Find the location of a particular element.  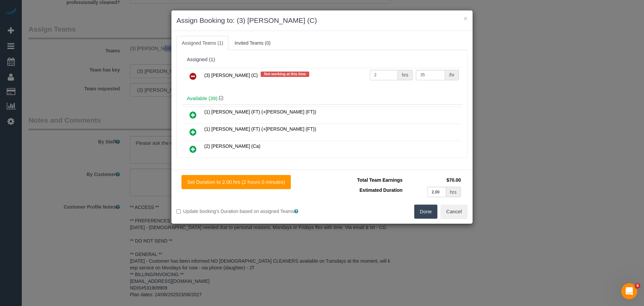

h4: Available (39) is located at coordinates (322, 98).